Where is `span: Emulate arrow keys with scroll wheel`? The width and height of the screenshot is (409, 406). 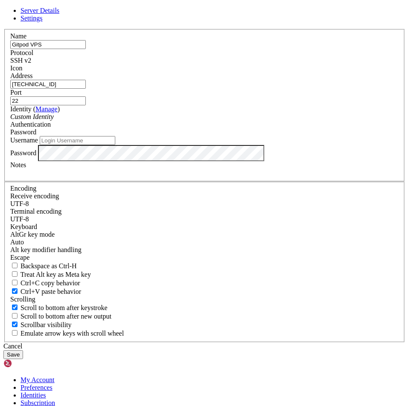 span: Emulate arrow keys with scroll wheel is located at coordinates (72, 333).